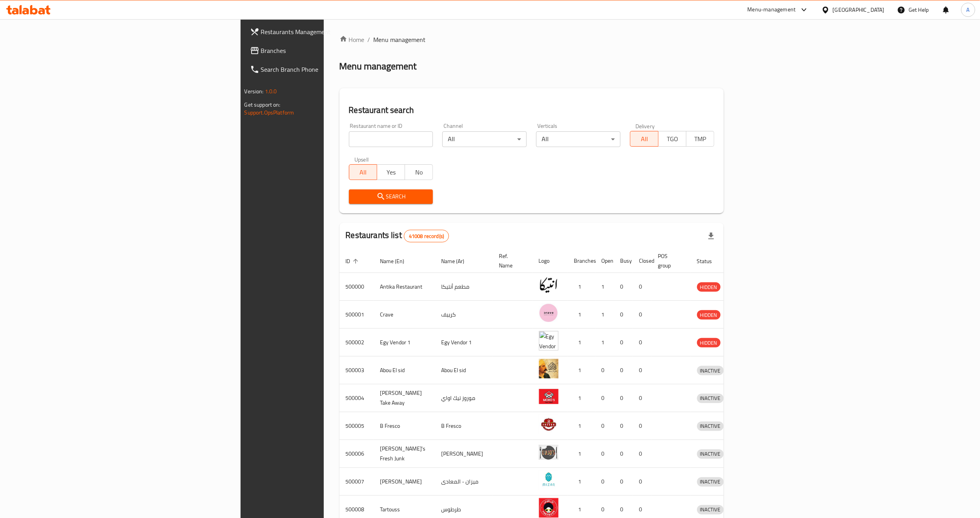 The image size is (980, 518). Describe the element at coordinates (390, 196) in the screenshot. I see `span: Search` at that location.